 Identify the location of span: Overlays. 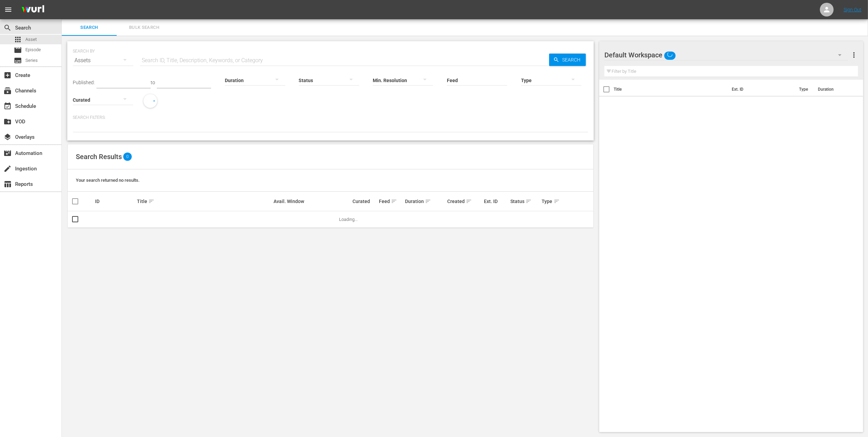
(8, 137).